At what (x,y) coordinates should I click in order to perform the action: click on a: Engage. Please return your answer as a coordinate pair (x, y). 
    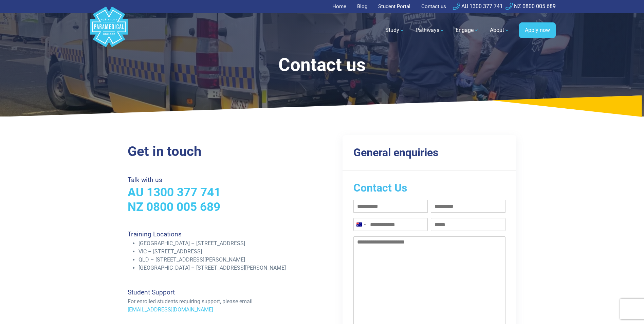
    Looking at the image, I should click on (467, 30).